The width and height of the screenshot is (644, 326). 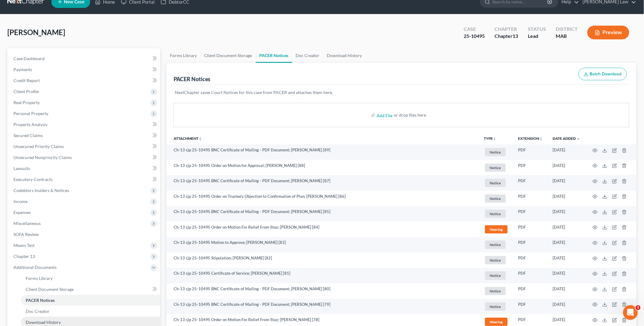 What do you see at coordinates (491, 139) in the screenshot?
I see `button: TYPEunfold_more` at bounding box center [491, 139].